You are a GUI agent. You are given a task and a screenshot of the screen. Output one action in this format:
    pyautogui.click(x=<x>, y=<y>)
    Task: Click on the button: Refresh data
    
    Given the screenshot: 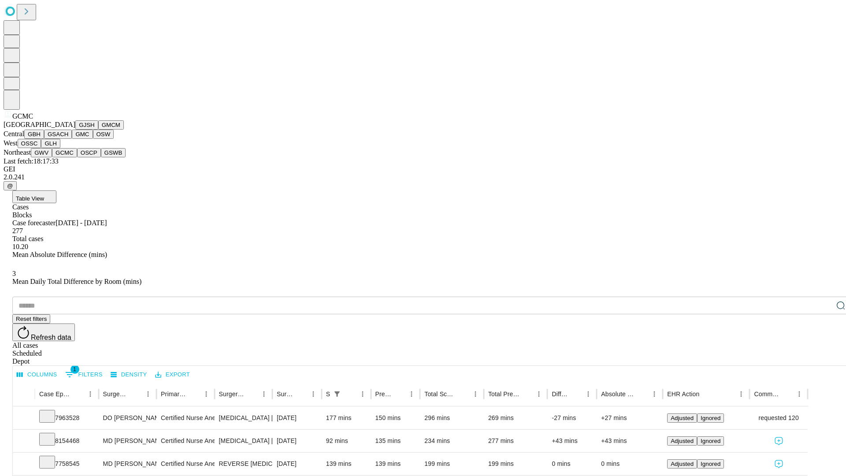 What is the action you would take?
    pyautogui.click(x=44, y=332)
    